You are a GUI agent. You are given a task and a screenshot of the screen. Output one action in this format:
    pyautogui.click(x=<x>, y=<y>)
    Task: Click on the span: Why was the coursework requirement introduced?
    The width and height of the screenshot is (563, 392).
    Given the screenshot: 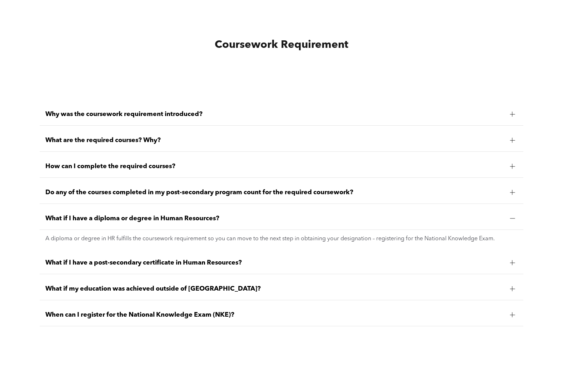 What is the action you would take?
    pyautogui.click(x=275, y=114)
    